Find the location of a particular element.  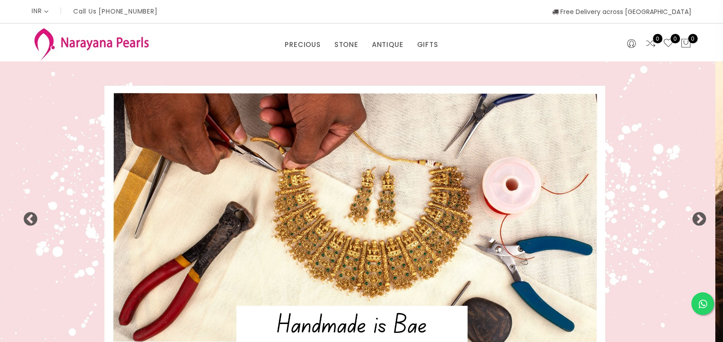

a: STONE is located at coordinates (346, 45).